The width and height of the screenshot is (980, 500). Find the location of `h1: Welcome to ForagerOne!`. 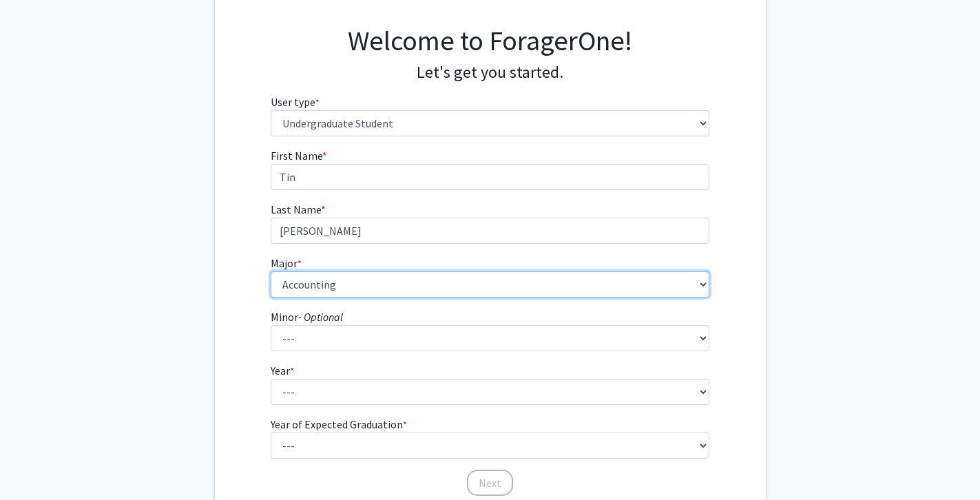

h1: Welcome to ForagerOne! is located at coordinates (490, 41).